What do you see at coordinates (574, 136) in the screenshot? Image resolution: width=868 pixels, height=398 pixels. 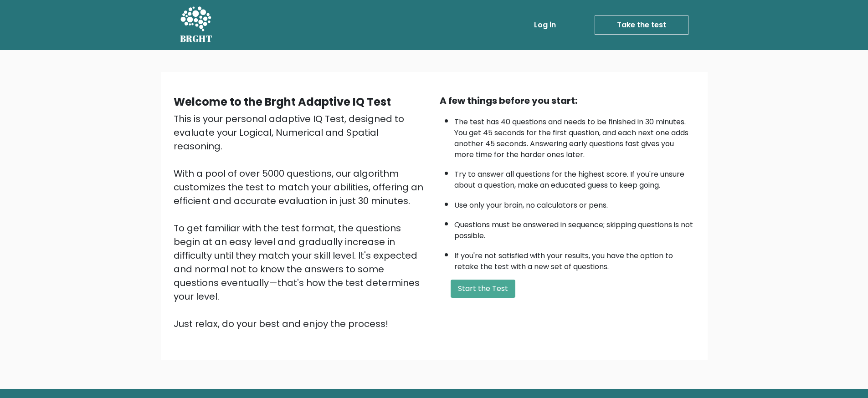 I see `li: The test has 40 questions and needs to be finished in 30 minutes. You get 45 seconds for the firs...` at bounding box center [574, 136].